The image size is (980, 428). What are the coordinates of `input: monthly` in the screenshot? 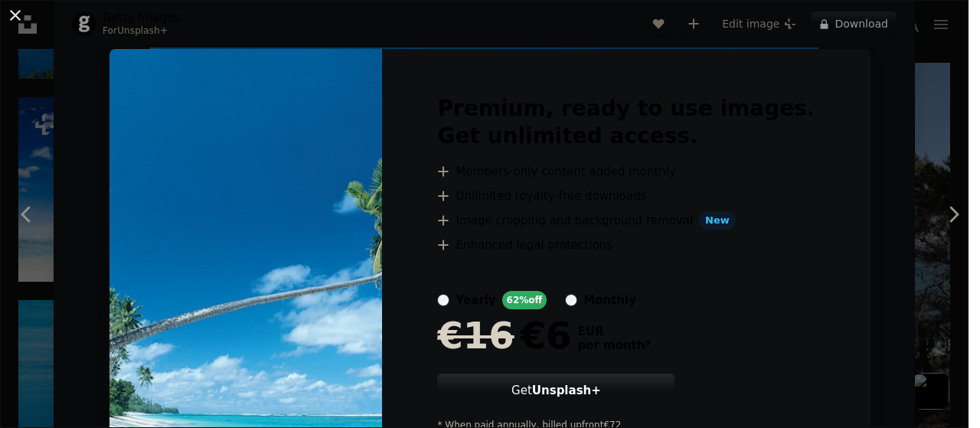 It's located at (571, 301).